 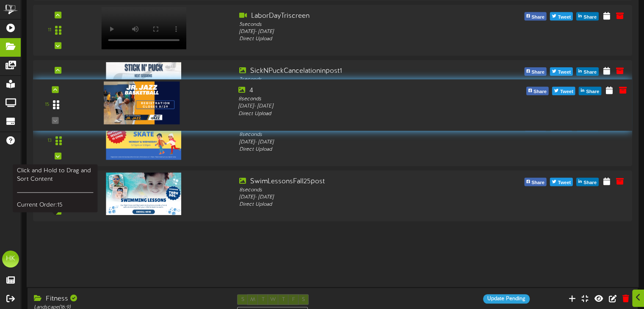 I want to click on img: 46bed423-ddc8-41bc-a5e7-55b21964a24d.png, so click(x=143, y=139).